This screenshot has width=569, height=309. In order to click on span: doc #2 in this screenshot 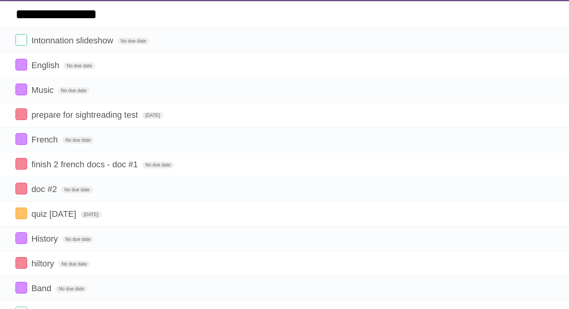, I will do `click(45, 189)`.